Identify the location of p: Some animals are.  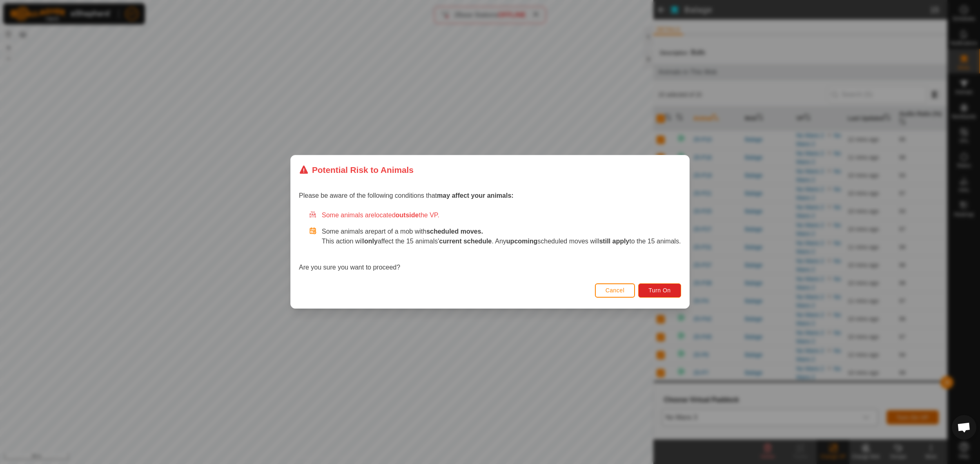
(501, 232).